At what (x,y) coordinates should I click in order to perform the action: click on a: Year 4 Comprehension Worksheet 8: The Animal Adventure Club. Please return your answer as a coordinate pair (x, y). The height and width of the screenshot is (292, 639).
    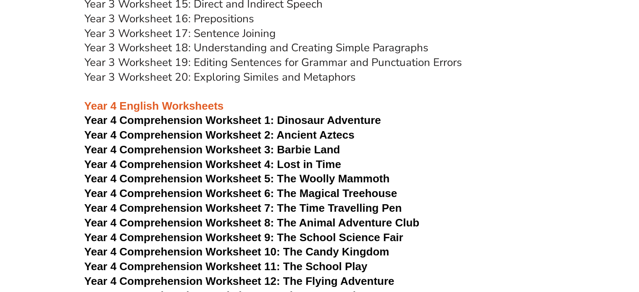
    Looking at the image, I should click on (252, 223).